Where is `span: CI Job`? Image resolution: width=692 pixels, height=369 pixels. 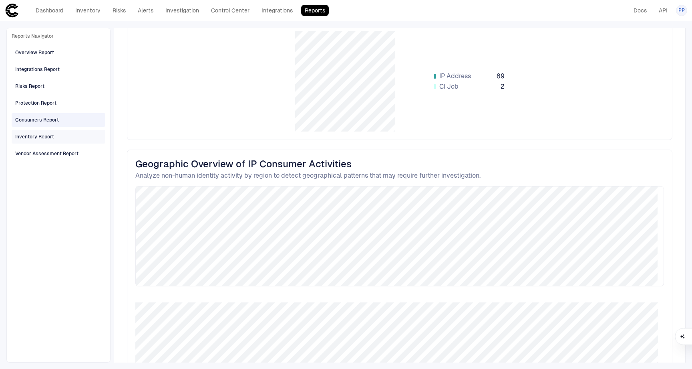
span: CI Job is located at coordinates (449, 87).